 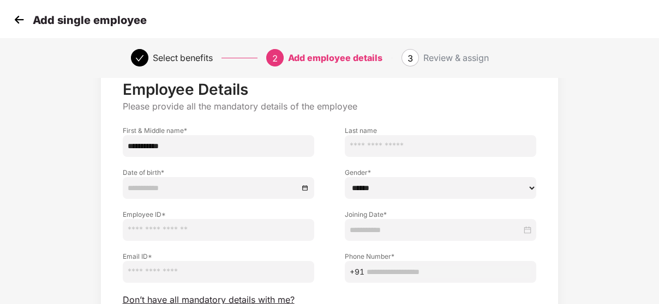 I want to click on p: Add single employee, so click(x=89, y=20).